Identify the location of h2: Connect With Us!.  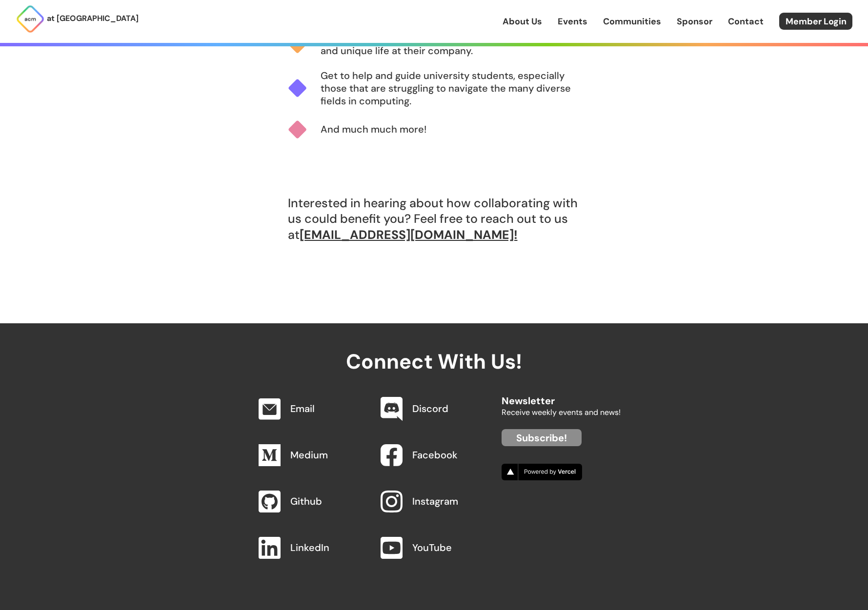
(434, 348).